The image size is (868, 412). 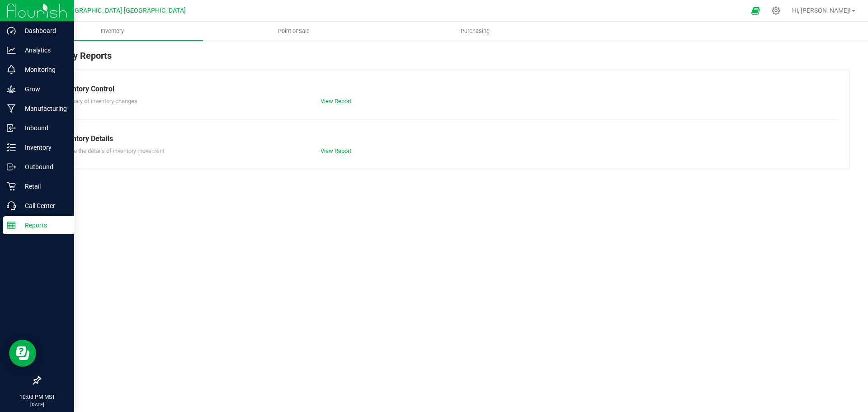 I want to click on a: Point of Sale, so click(x=294, y=31).